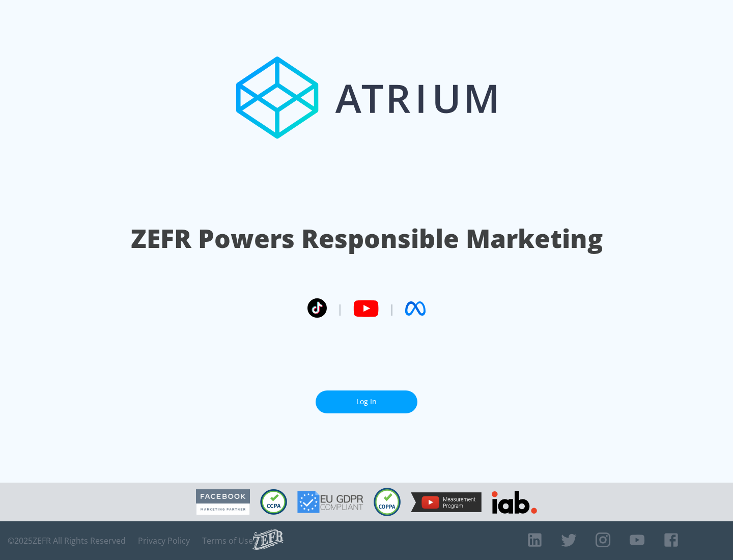  I want to click on a: Log In, so click(366, 402).